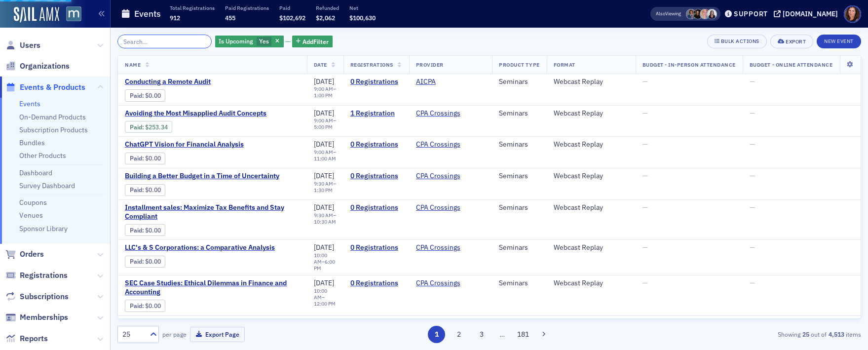 Image resolution: width=868 pixels, height=350 pixels. What do you see at coordinates (208, 248) in the screenshot?
I see `a: LLC's & S Corporations: a Comparative Analysis` at bounding box center [208, 248].